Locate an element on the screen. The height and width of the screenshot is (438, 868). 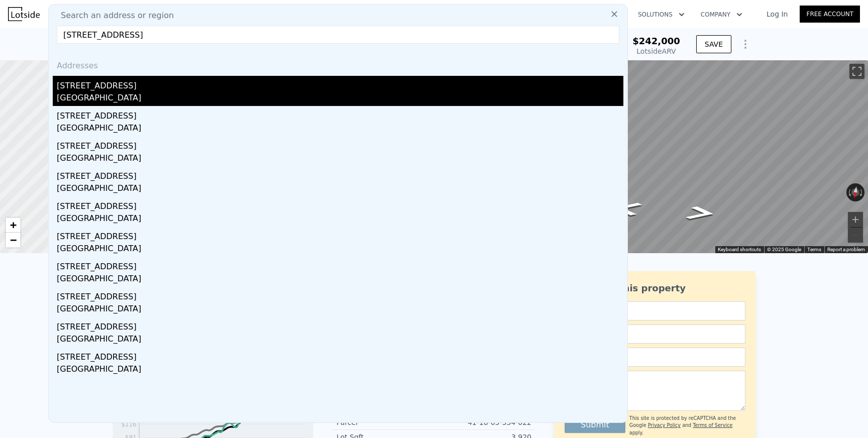
button: SAVE is located at coordinates (714, 44).